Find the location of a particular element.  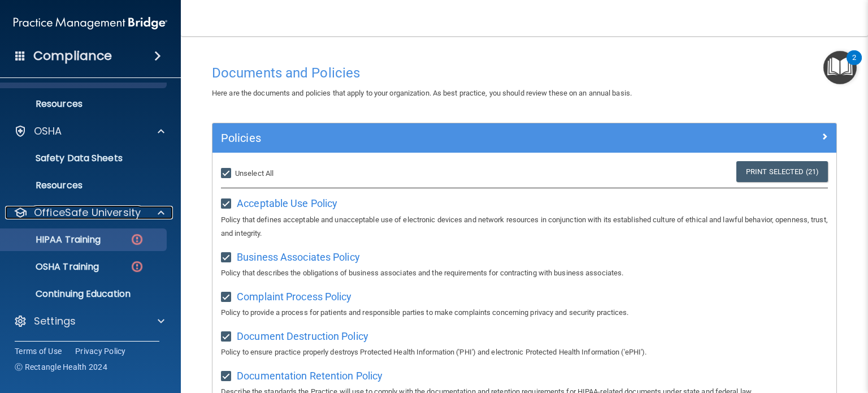

a: Policies is located at coordinates (524, 138).